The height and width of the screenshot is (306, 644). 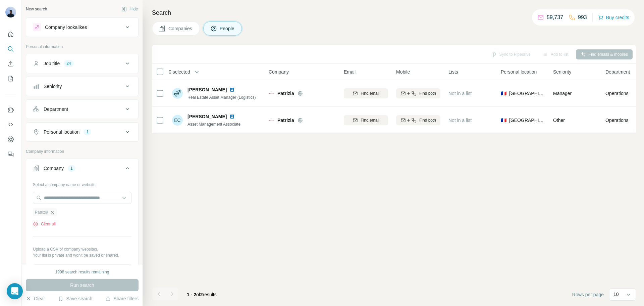 I want to click on button: My lists, so click(x=10, y=78).